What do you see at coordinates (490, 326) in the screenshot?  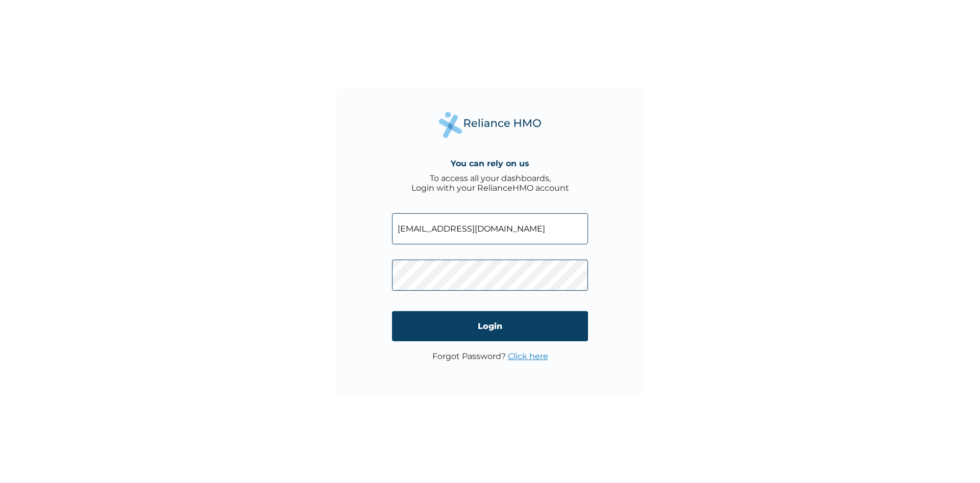 I see `input: Login` at bounding box center [490, 326].